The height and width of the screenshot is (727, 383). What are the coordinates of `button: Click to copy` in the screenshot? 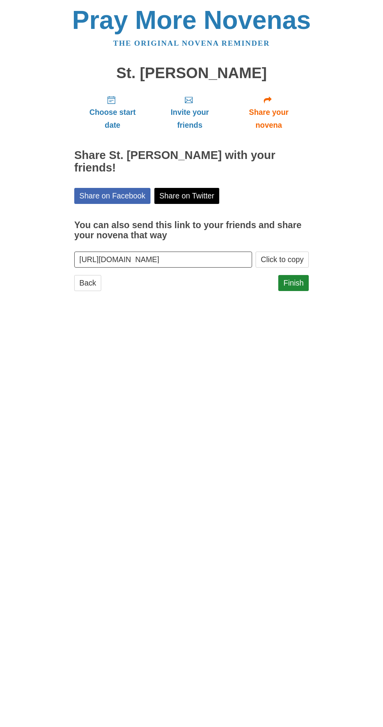 It's located at (282, 260).